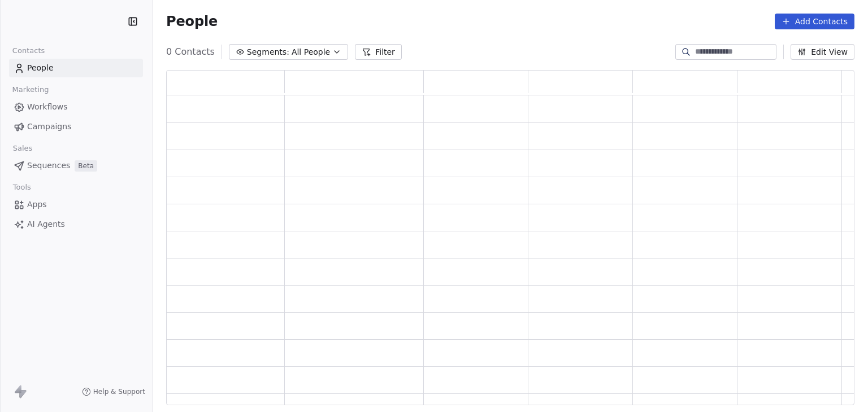 The image size is (868, 412). What do you see at coordinates (76, 127) in the screenshot?
I see `a: Campaigns` at bounding box center [76, 127].